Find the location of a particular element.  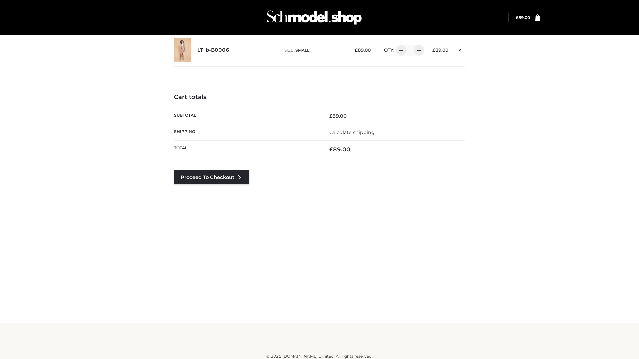

a: Proceed to Checkout is located at coordinates (212, 177).